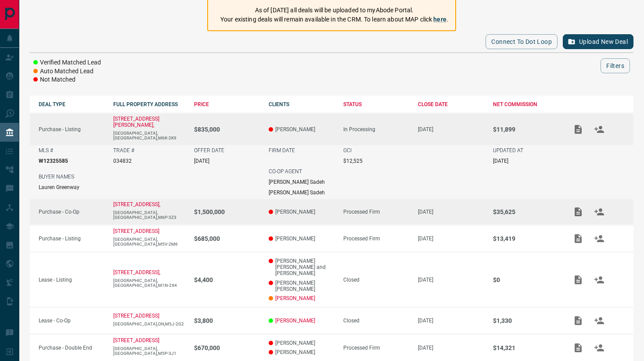 This screenshot has width=644, height=361. Describe the element at coordinates (286, 171) in the screenshot. I see `p: CO-OP AGENT` at that location.